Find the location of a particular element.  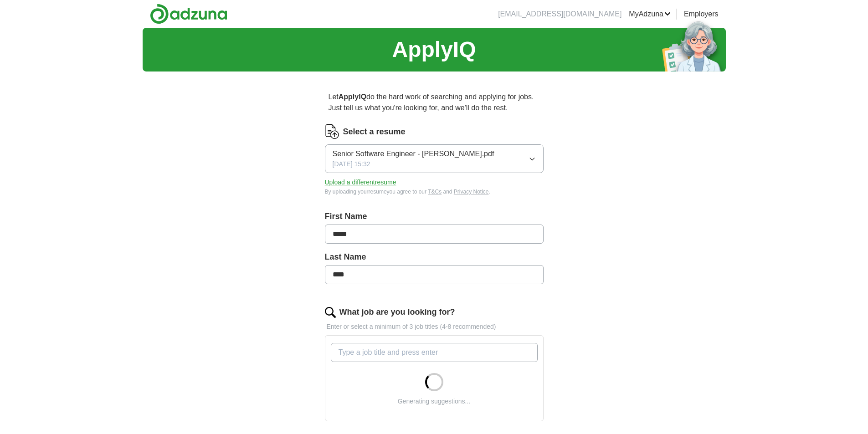

strong: ApplyIQ is located at coordinates (352, 97).